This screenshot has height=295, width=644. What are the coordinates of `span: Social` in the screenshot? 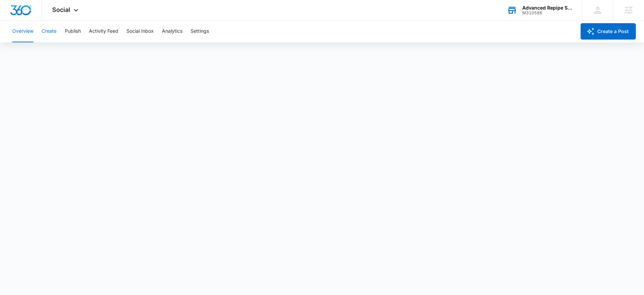 It's located at (61, 9).